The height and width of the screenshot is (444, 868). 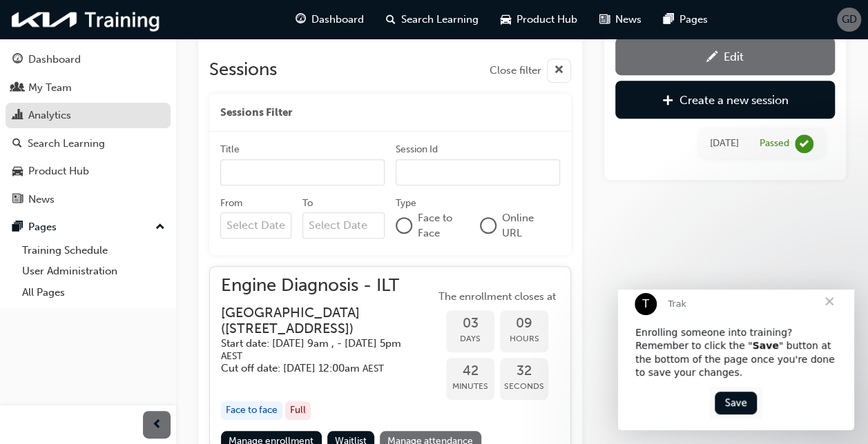 I want to click on a: Edit, so click(x=725, y=56).